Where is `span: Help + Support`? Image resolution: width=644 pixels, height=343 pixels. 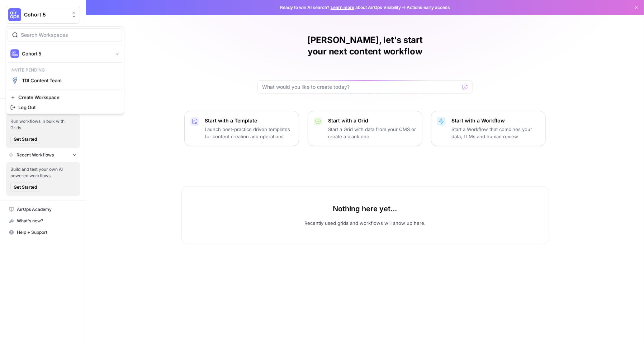
span: Help + Support is located at coordinates (47, 233).